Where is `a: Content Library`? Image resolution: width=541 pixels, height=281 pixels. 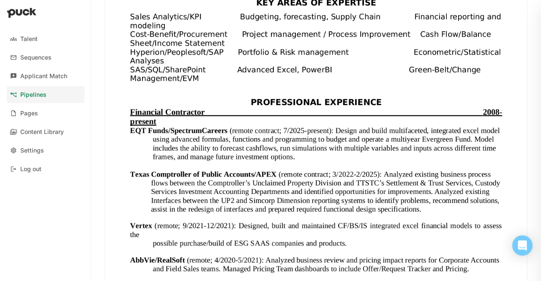
a: Content Library is located at coordinates (46, 132).